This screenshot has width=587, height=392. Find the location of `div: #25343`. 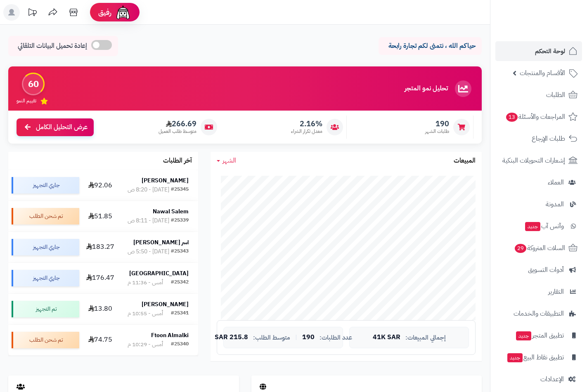

div: #25343 is located at coordinates (179, 252).